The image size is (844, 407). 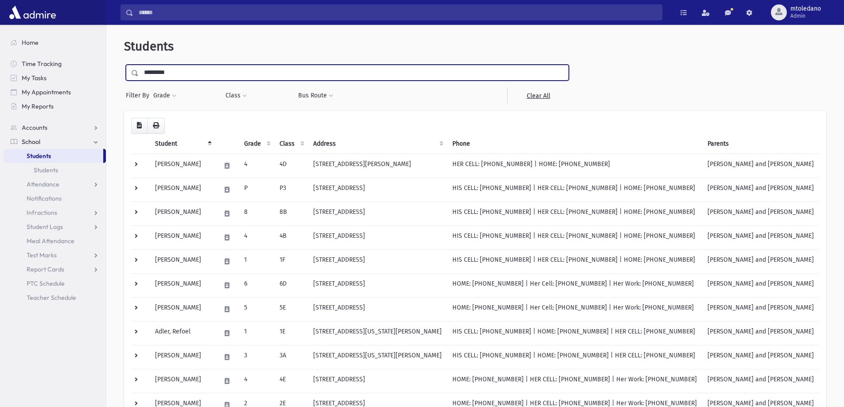 I want to click on span: My Reports, so click(x=38, y=106).